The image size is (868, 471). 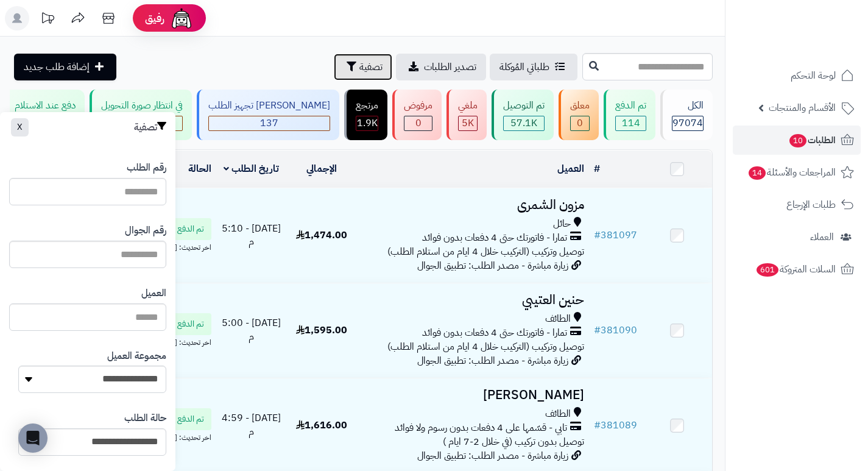 What do you see at coordinates (321, 330) in the screenshot?
I see `span: 1,595.00` at bounding box center [321, 330].